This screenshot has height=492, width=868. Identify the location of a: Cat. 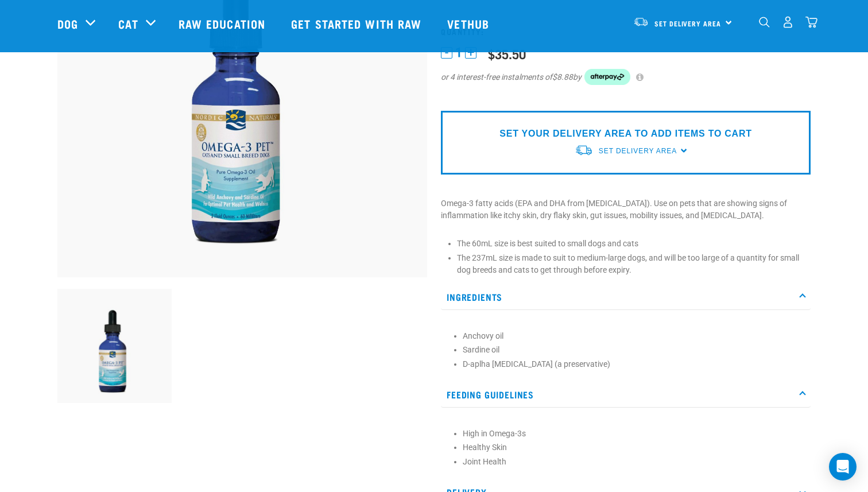
(128, 23).